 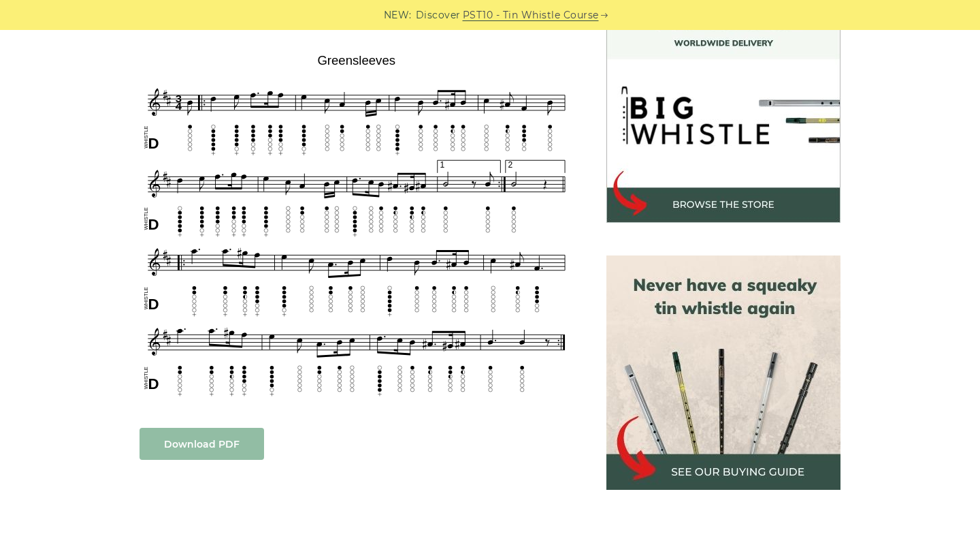 I want to click on span: NEW:, so click(x=397, y=15).